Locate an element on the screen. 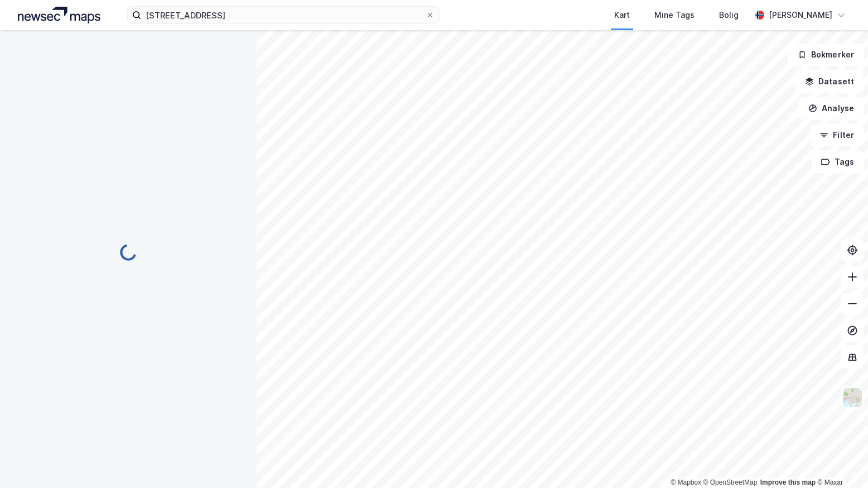 The height and width of the screenshot is (488, 868). img: Z is located at coordinates (853, 398).